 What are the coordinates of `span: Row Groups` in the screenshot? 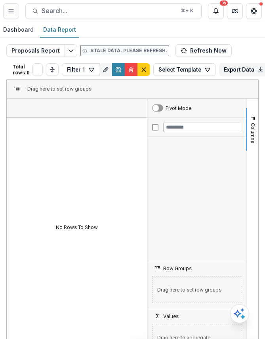 It's located at (177, 268).